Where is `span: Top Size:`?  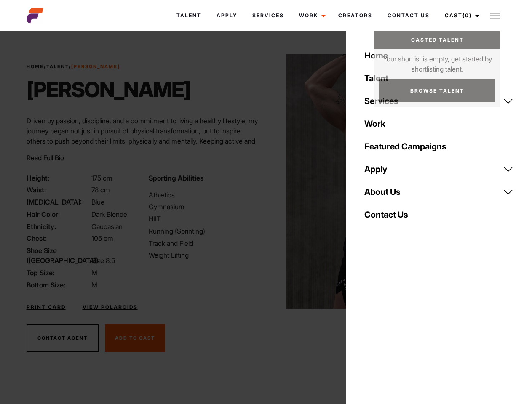 span: Top Size: is located at coordinates (58, 272).